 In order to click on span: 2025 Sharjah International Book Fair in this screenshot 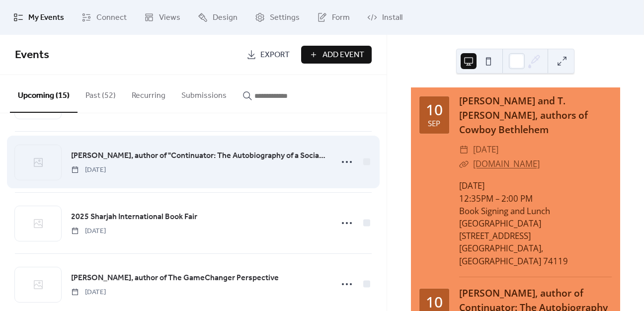, I will do `click(134, 217)`.